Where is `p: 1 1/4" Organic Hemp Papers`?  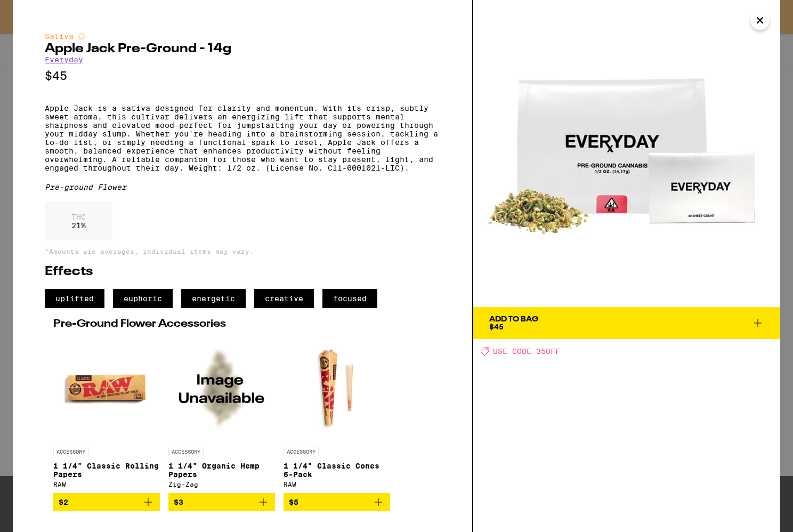
p: 1 1/4" Organic Hemp Papers is located at coordinates (222, 470).